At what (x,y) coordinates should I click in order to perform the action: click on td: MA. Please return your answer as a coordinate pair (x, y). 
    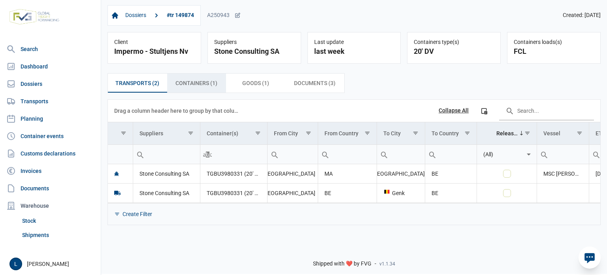
    Looking at the image, I should click on (347, 173).